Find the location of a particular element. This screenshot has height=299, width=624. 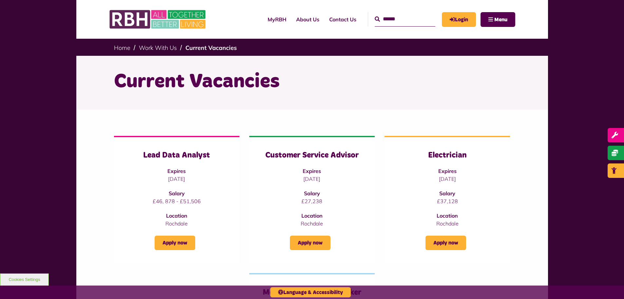

p: £27,238 is located at coordinates (312, 201).